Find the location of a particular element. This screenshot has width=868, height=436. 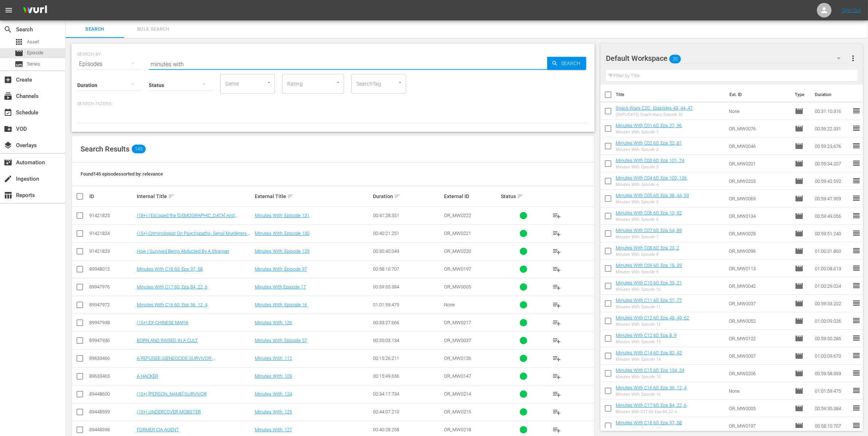

div: 91421823 is located at coordinates (112, 251).